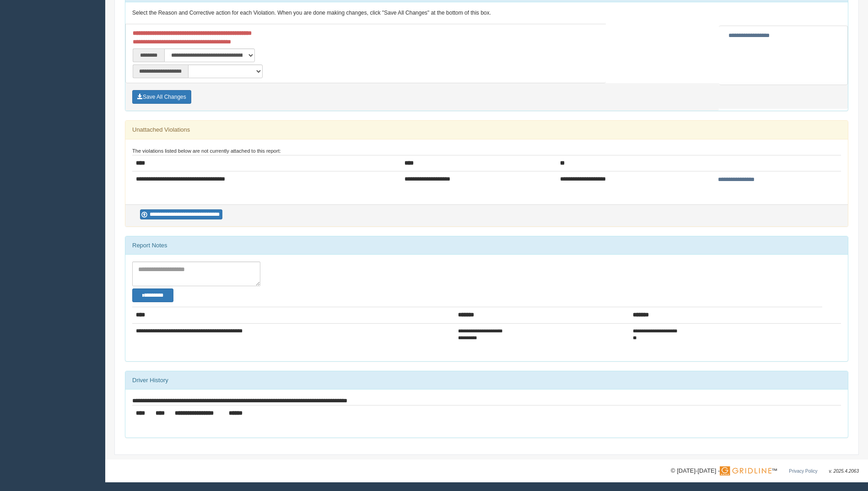  What do you see at coordinates (486, 130) in the screenshot?
I see `div: Unattached Violations` at bounding box center [486, 130].